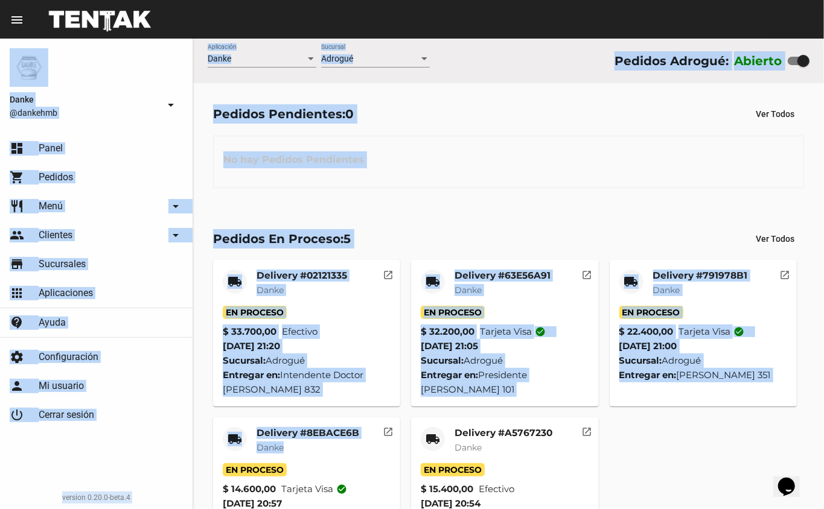 The width and height of the screenshot is (824, 509). Describe the element at coordinates (17, 415) in the screenshot. I see `mat-icon: power_settings_new` at that location.